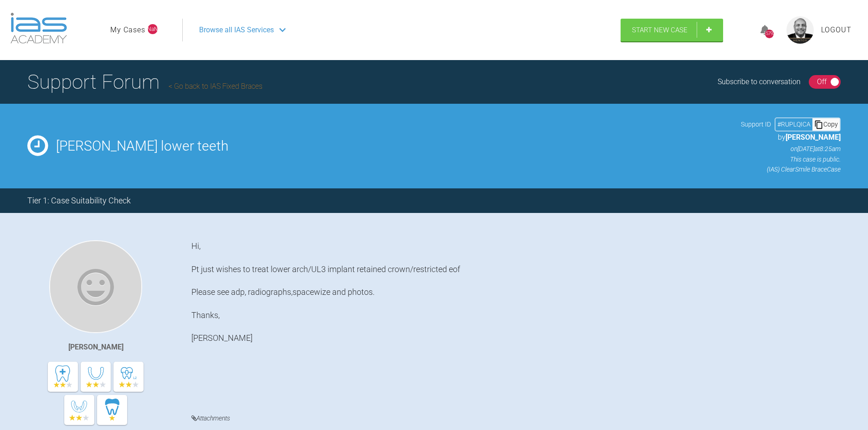 The height and width of the screenshot is (430, 868). What do you see at coordinates (790, 137) in the screenshot?
I see `p: by` at bounding box center [790, 137].